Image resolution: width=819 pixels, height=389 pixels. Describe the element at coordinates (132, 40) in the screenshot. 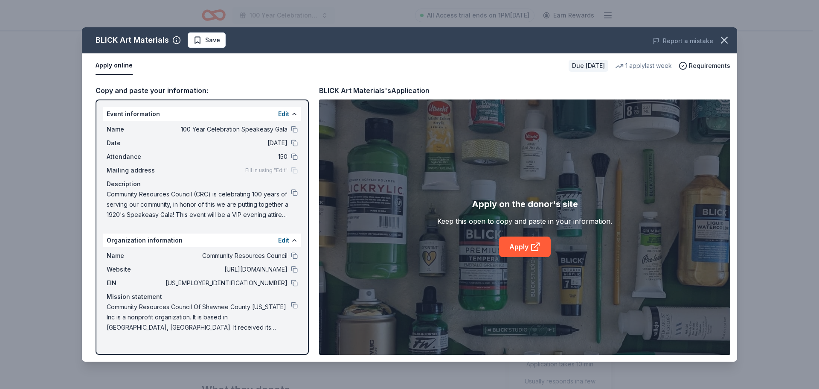

I see `div: BLICK Art Materials` at that location.